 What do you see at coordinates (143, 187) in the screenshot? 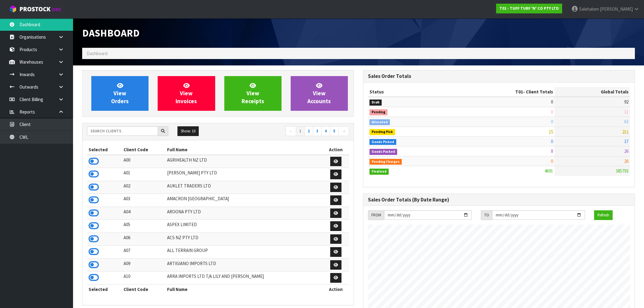
I see `td: A02` at bounding box center [143, 187].